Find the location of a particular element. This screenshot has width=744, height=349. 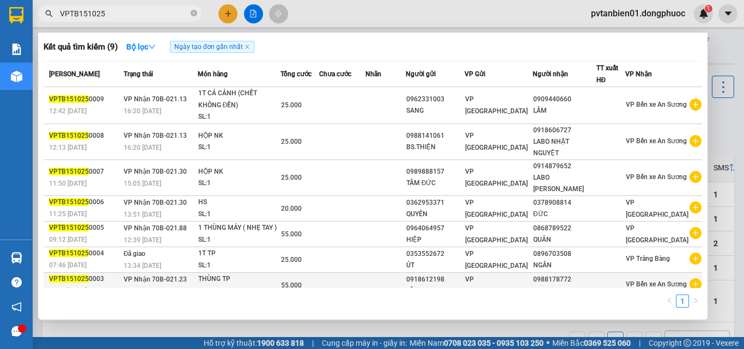

span: close is located at coordinates (247, 47).